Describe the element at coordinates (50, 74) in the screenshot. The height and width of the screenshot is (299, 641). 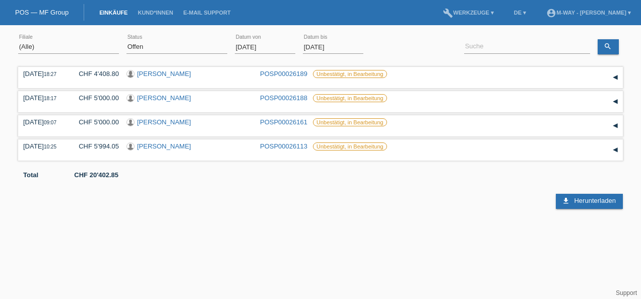
I see `span: 18:27` at that location.